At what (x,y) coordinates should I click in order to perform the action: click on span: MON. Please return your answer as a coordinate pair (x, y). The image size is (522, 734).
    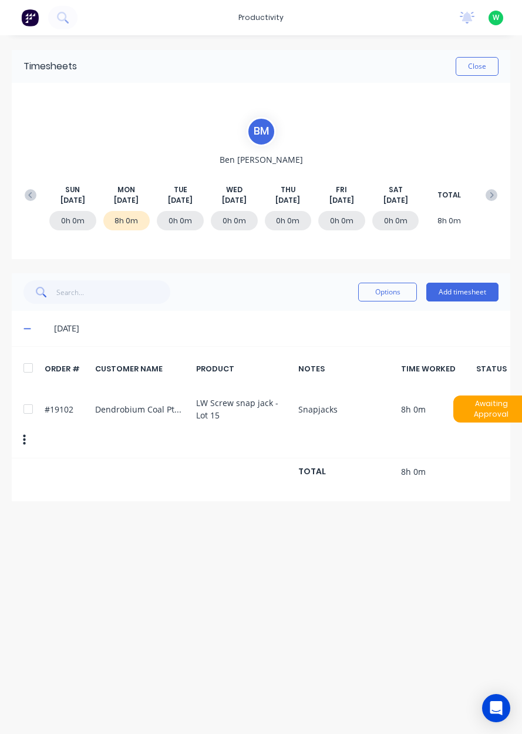
    Looking at the image, I should click on (126, 190).